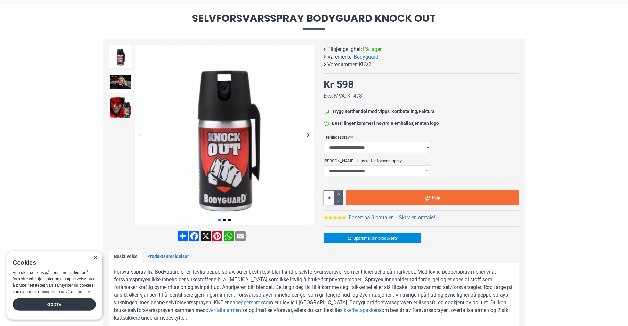 This screenshot has height=326, width=628. Describe the element at coordinates (229, 236) in the screenshot. I see `a: WhatsApp` at that location.